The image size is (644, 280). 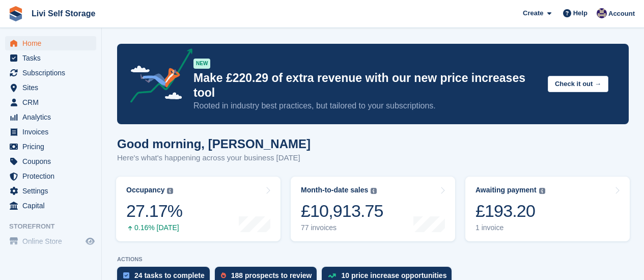 What do you see at coordinates (578, 84) in the screenshot?
I see `button: Check it out →` at bounding box center [578, 84].